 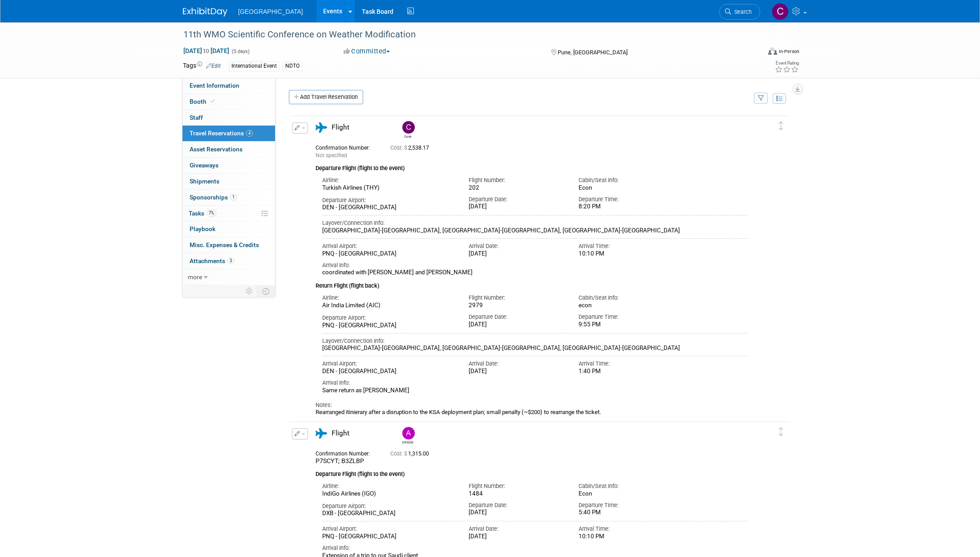 What do you see at coordinates (517, 493) in the screenshot?
I see `div: 1484` at bounding box center [517, 493].